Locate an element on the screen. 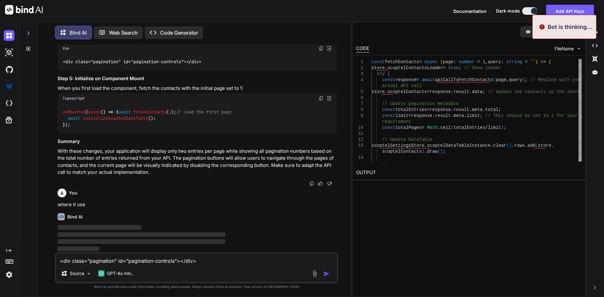 The height and width of the screenshot is (297, 604). p: Web Search is located at coordinates (123, 33).